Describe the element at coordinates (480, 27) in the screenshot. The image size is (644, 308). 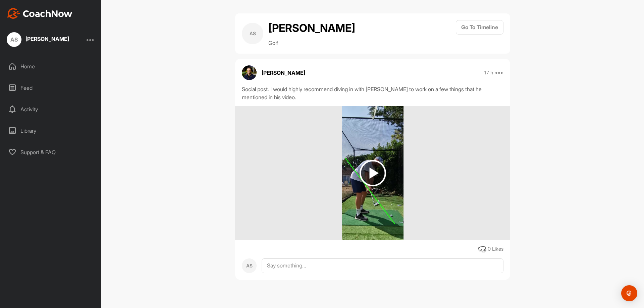
I see `button: Go To Timeline` at that location.